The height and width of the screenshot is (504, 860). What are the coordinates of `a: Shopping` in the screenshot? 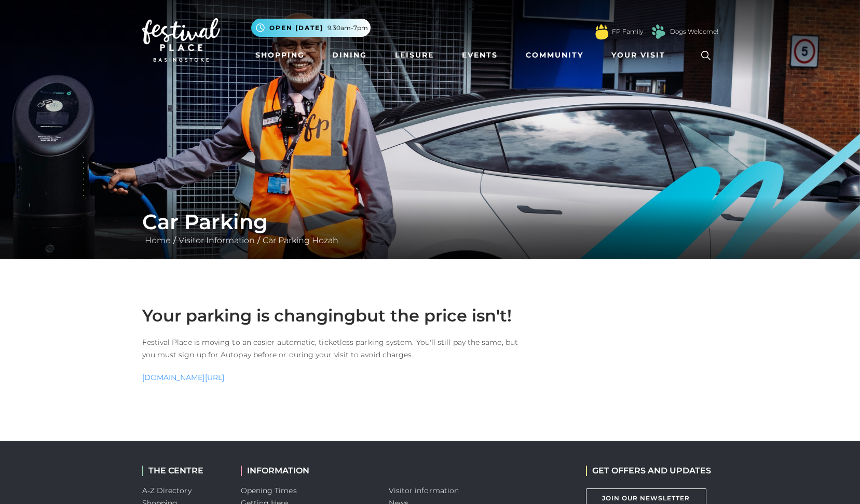 It's located at (280, 55).